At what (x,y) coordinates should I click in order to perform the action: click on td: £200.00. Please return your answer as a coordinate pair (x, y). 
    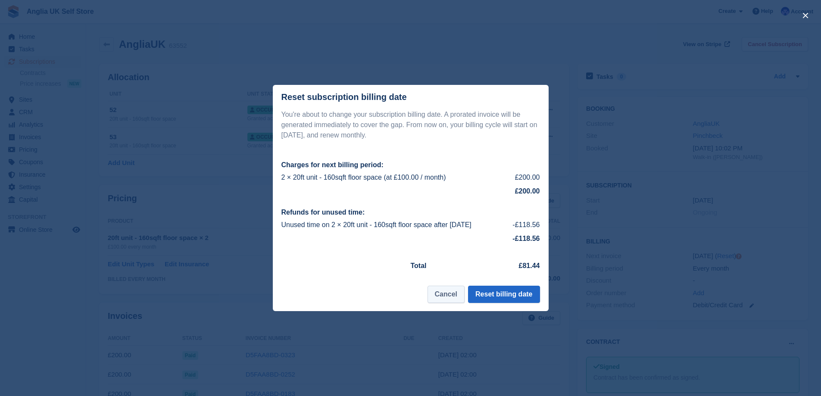
    Looking at the image, I should click on (523, 178).